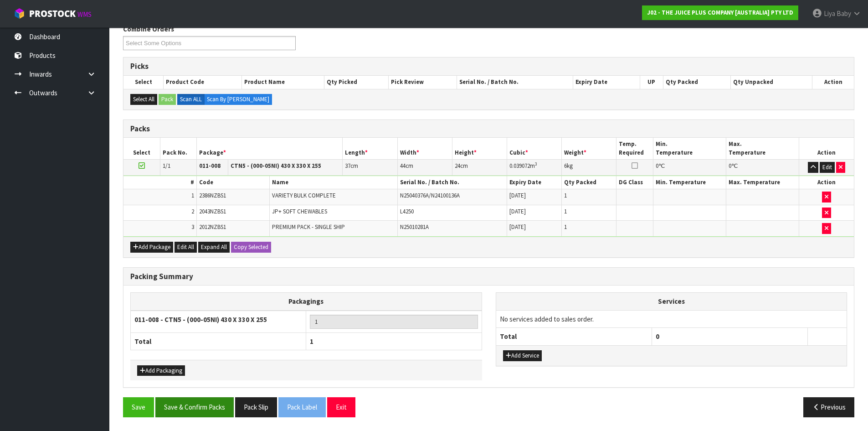 The image size is (868, 431). Describe the element at coordinates (348, 165) in the screenshot. I see `span: 37` at that location.